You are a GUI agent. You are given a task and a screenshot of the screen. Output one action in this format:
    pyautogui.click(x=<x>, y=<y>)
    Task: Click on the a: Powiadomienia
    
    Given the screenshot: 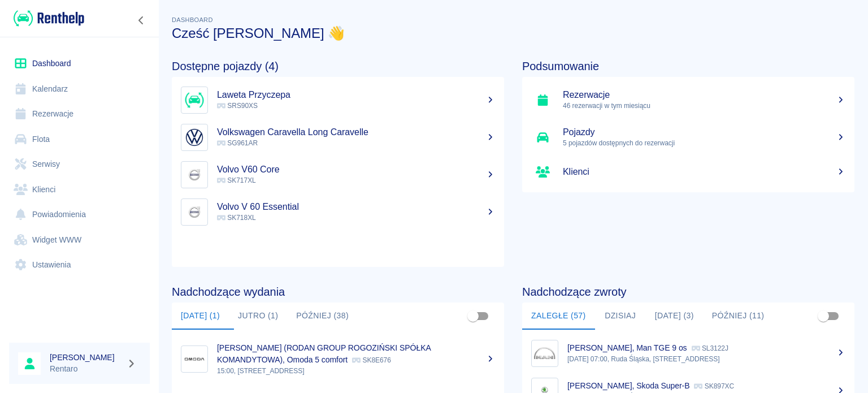 What is the action you would take?
    pyautogui.click(x=79, y=214)
    